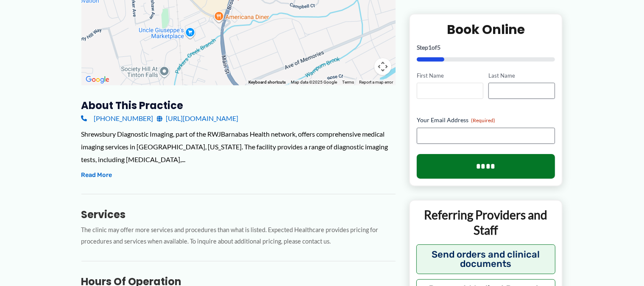  I want to click on p: Step of, so click(486, 47).